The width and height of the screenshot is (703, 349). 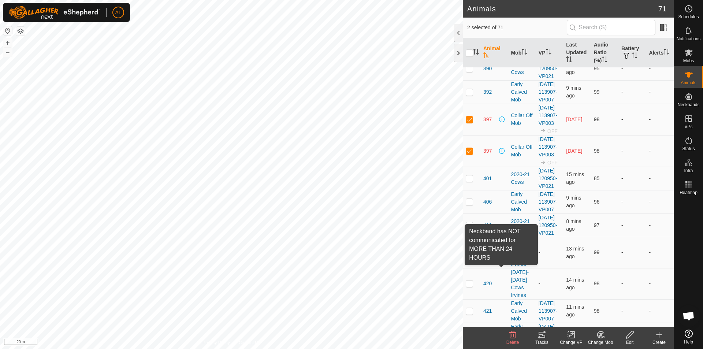 I want to click on span: 16 Oct 2025, 7:09 am, so click(x=575, y=252).